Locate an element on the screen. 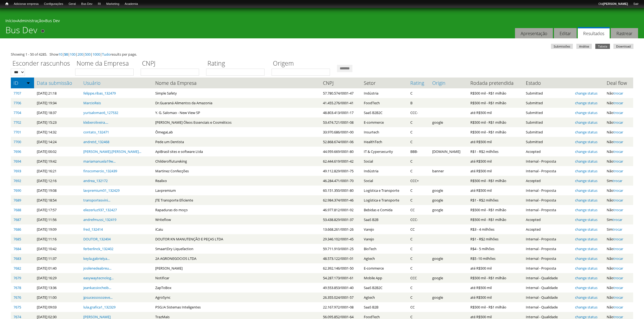 This screenshot has height=319, width=644. a: Editar is located at coordinates (565, 33).